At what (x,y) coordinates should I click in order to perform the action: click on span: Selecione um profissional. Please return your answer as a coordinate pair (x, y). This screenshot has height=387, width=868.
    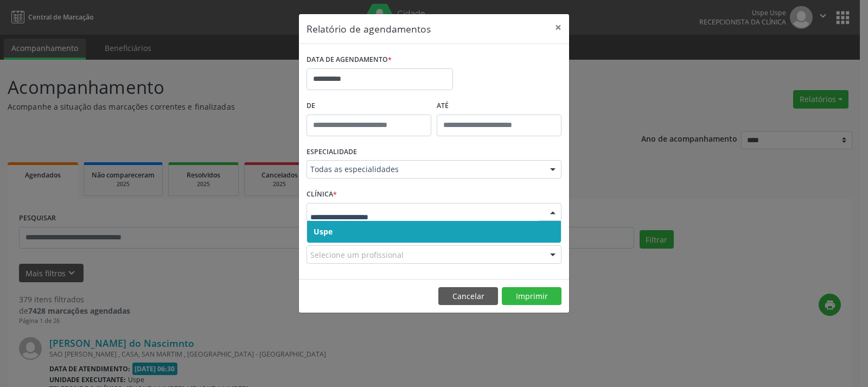
    Looking at the image, I should click on (357, 255).